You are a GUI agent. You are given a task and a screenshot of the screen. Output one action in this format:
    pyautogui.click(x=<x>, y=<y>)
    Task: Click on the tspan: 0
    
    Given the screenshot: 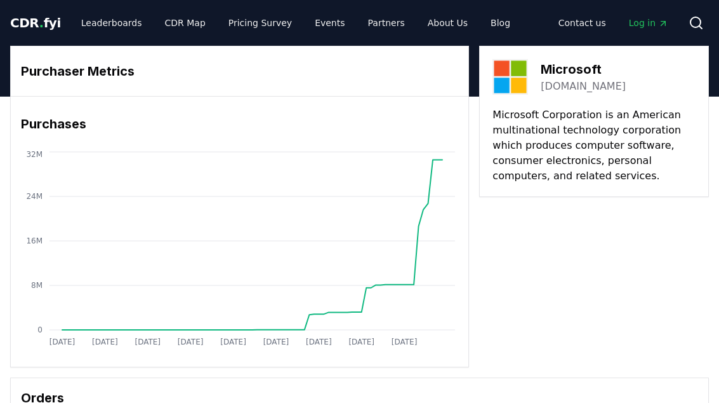 What is the action you would take?
    pyautogui.click(x=40, y=330)
    